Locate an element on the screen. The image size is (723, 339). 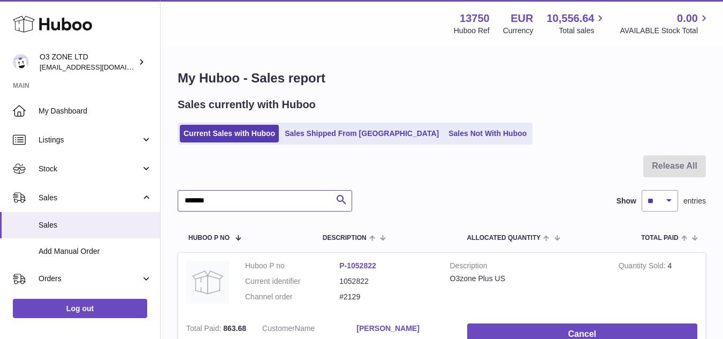
dt: Huboo P no is located at coordinates (292, 265).